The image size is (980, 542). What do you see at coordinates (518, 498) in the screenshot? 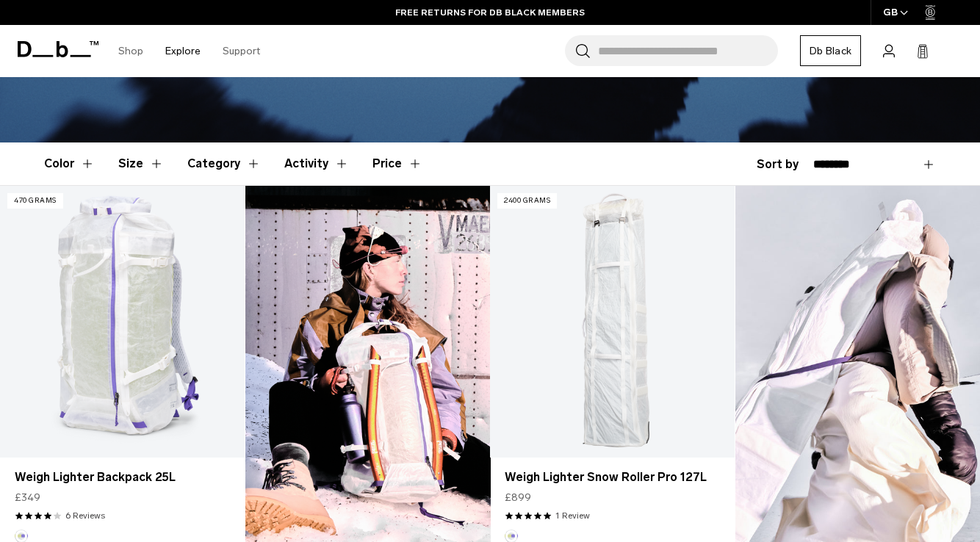
I see `span: £899` at bounding box center [518, 498].